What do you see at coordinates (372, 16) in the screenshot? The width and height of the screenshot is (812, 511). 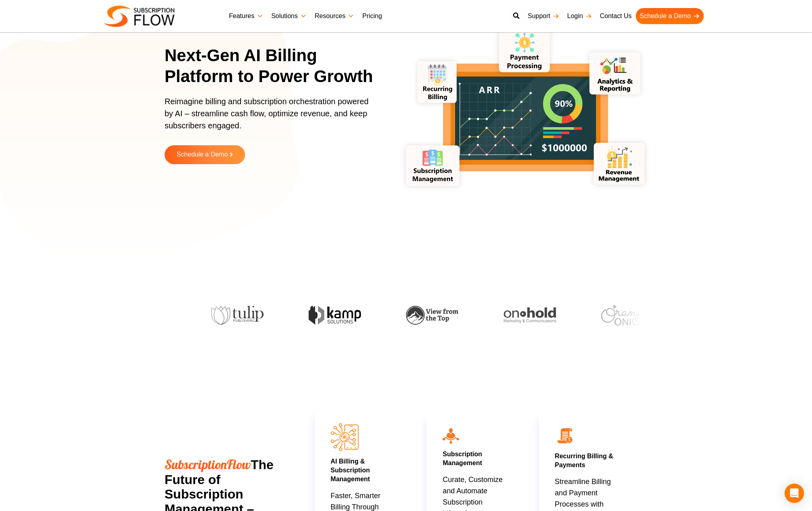 I see `a: Pricing` at bounding box center [372, 16].